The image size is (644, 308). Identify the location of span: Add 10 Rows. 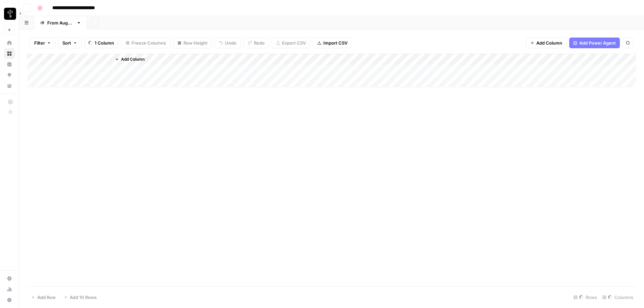
(83, 297).